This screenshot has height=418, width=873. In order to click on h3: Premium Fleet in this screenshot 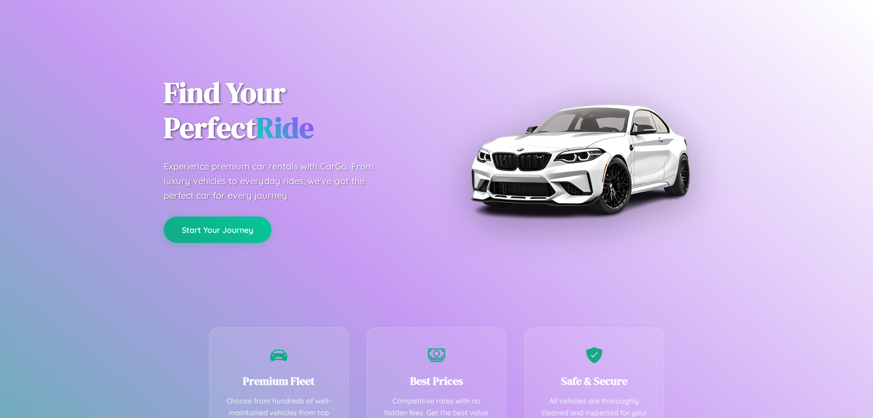, I will do `click(279, 380)`.